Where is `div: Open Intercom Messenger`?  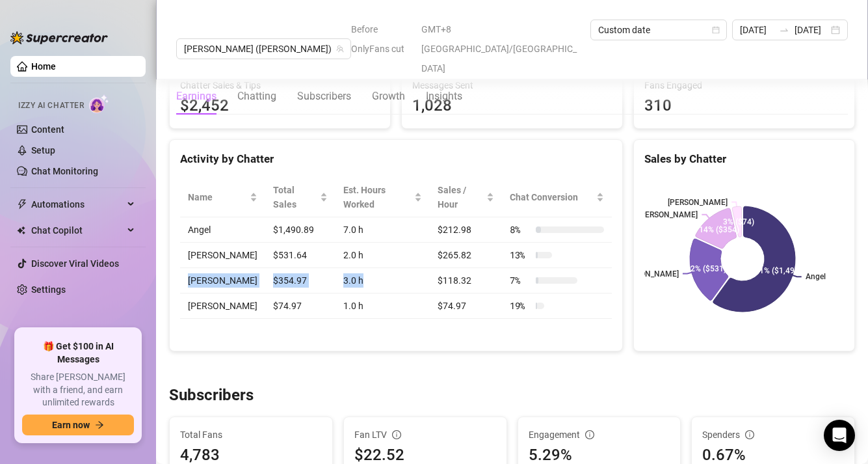 div: Open Intercom Messenger is located at coordinates (840, 436).